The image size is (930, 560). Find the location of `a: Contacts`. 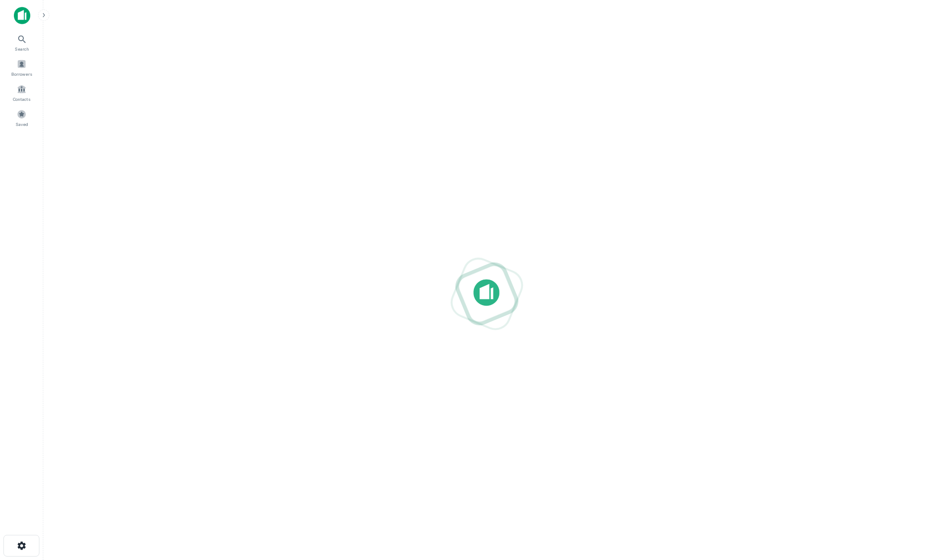

a: Contacts is located at coordinates (21, 93).